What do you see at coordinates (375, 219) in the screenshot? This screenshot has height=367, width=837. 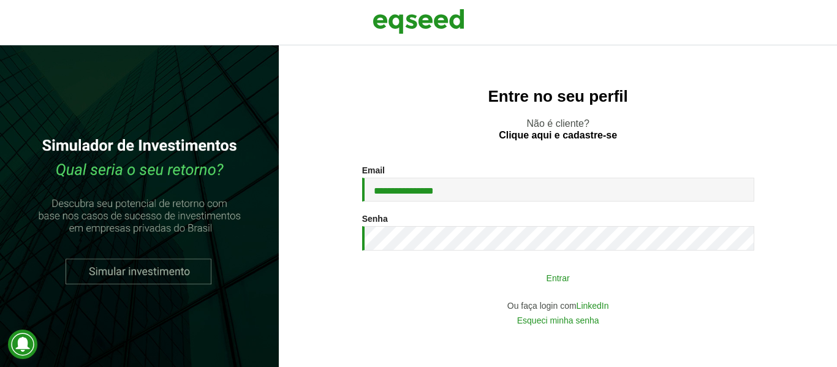 I see `label: Senha` at bounding box center [375, 219].